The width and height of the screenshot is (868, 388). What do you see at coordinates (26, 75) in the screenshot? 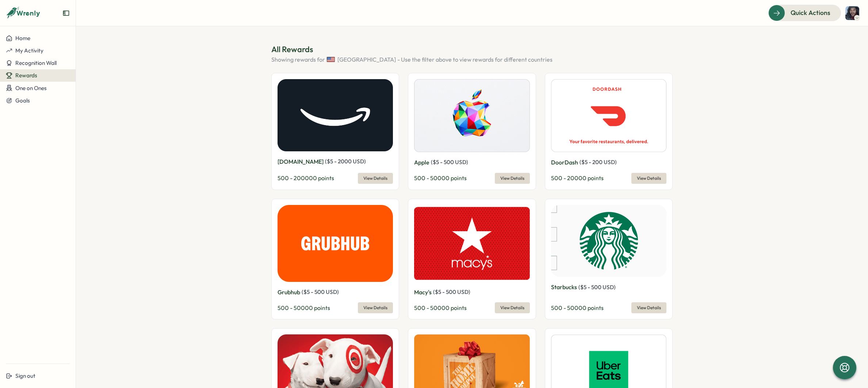
I see `span: Rewards` at bounding box center [26, 75].